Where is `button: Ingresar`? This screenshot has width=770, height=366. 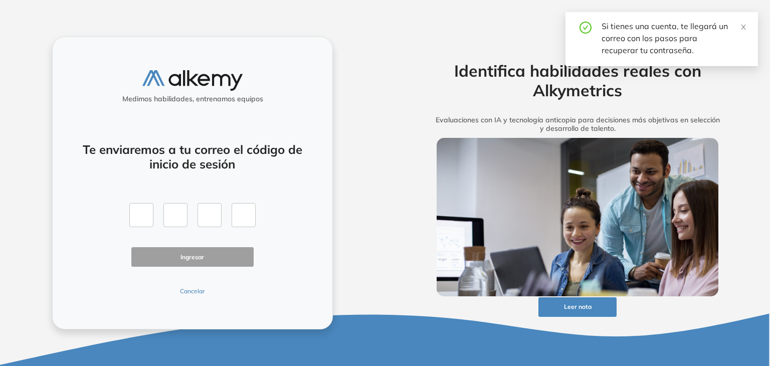 button: Ingresar is located at coordinates (193, 257).